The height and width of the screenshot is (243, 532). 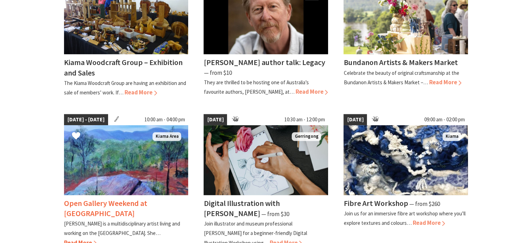 I want to click on span: ⁠— from $10, so click(x=218, y=73).